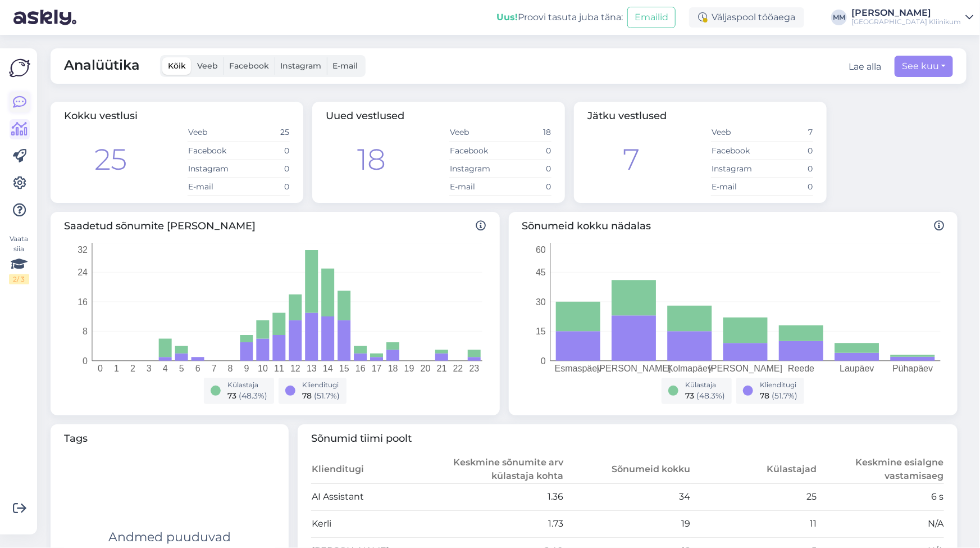  What do you see at coordinates (632, 159) in the screenshot?
I see `div: 7` at bounding box center [632, 159].